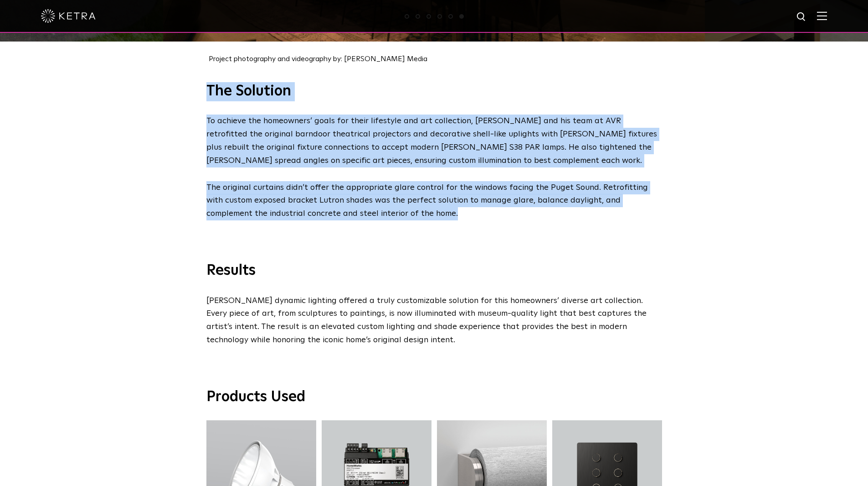 The height and width of the screenshot is (486, 868). Describe the element at coordinates (69, 16) in the screenshot. I see `img: ketra-logo-2019-white` at that location.